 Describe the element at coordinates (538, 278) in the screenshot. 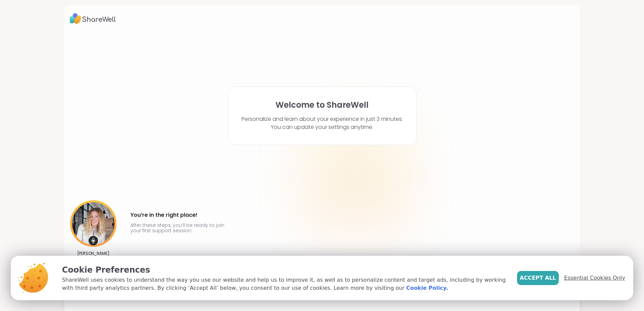

I see `span: Accept All` at that location.